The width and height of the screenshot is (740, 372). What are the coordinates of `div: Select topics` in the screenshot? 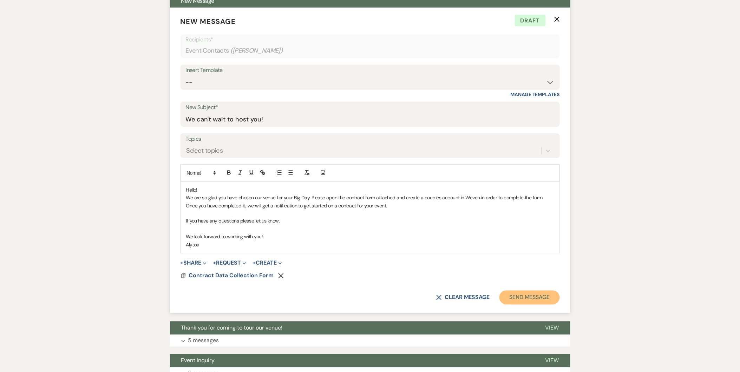 It's located at (205, 151).